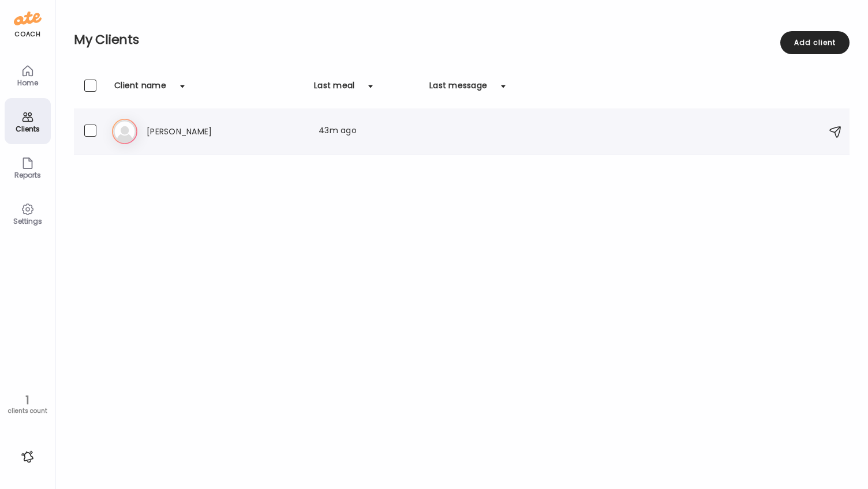 The width and height of the screenshot is (868, 489). I want to click on h2: My Clients, so click(462, 40).